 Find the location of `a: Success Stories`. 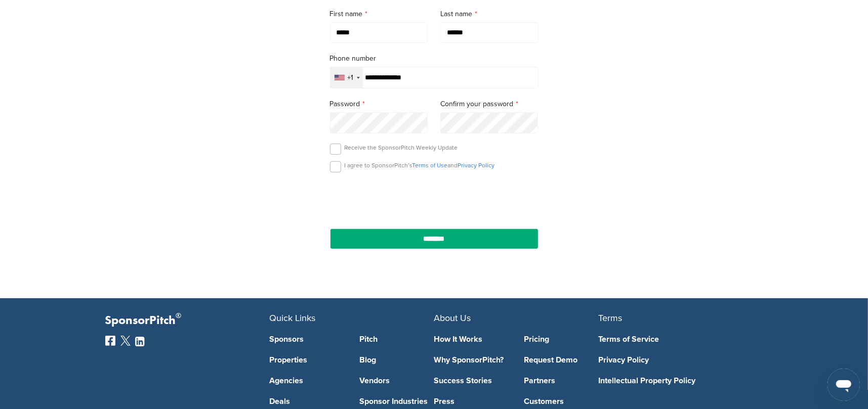

a: Success Stories is located at coordinates (472, 381).